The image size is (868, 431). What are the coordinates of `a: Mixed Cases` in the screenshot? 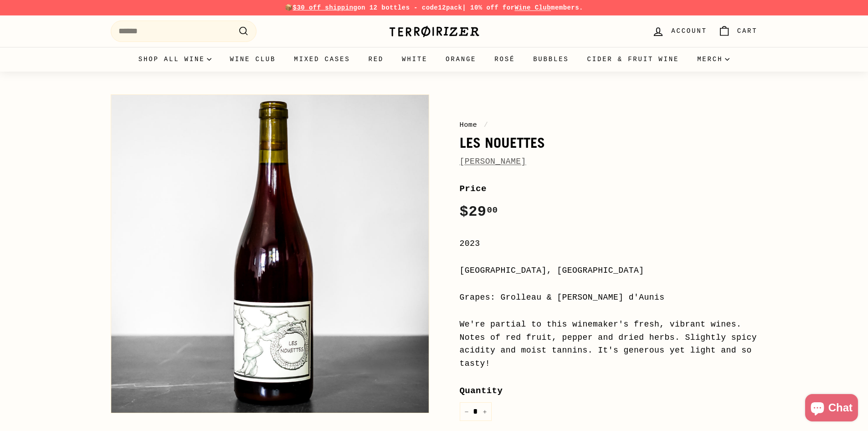 It's located at (322, 59).